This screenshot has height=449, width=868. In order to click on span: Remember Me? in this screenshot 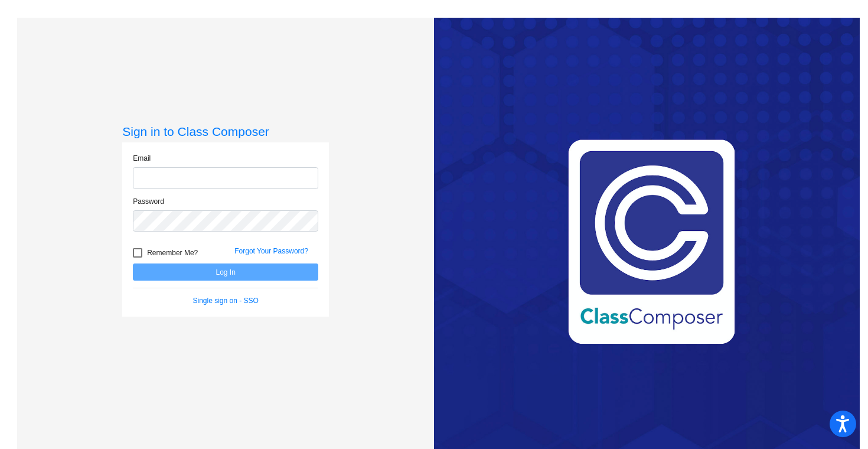, I will do `click(172, 253)`.